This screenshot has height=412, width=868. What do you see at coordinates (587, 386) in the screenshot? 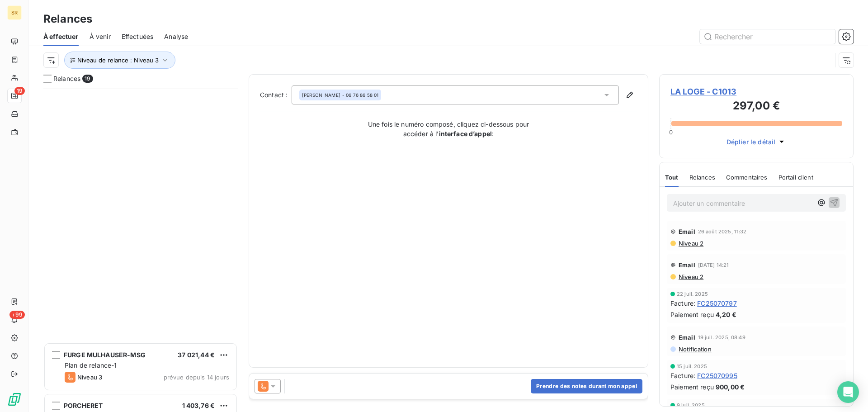
I see `button: Prendre des notes durant mon appel` at bounding box center [587, 386].